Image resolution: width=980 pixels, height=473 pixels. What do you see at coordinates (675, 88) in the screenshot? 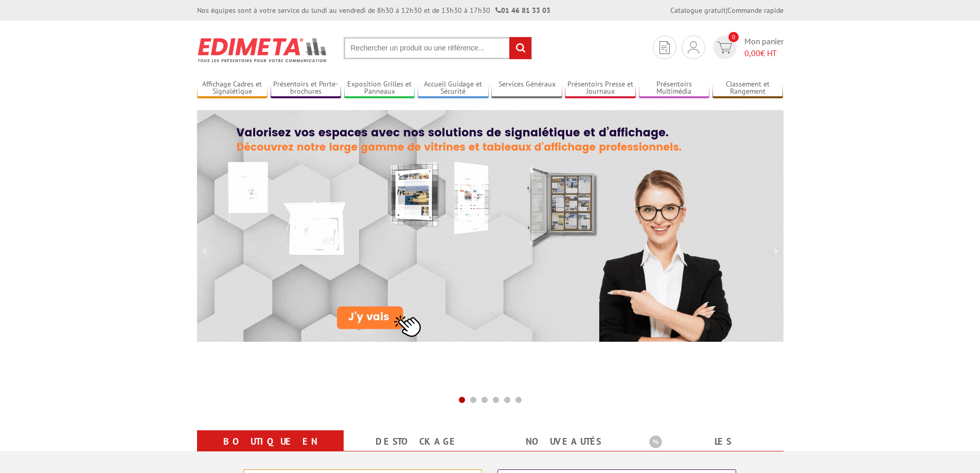
I see `a: Présentoirs Multimédia` at bounding box center [675, 88].